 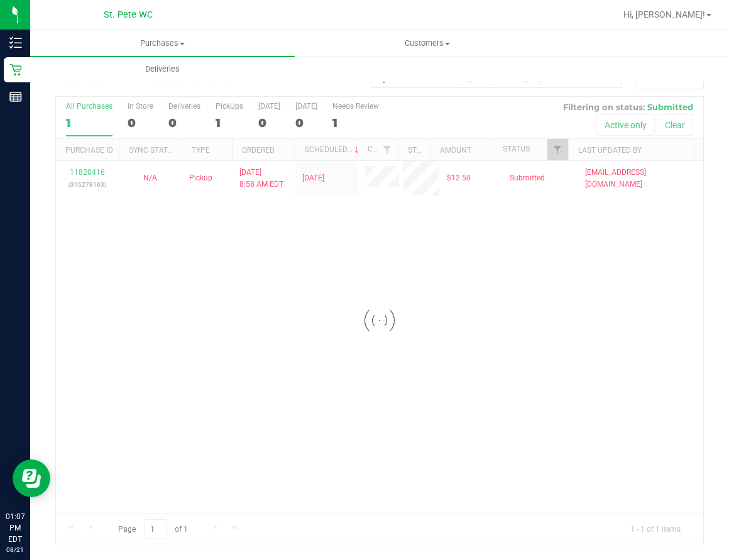 I want to click on span: Purchases, so click(x=162, y=44).